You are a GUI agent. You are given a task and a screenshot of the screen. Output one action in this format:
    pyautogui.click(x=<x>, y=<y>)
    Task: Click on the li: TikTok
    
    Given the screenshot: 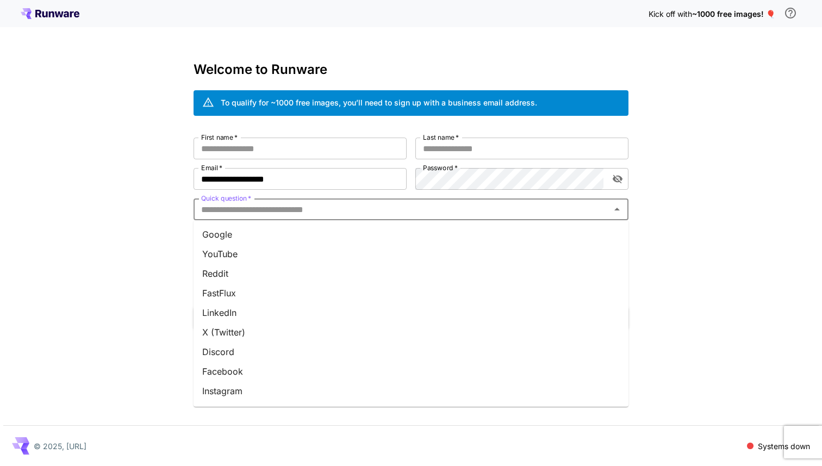 What is the action you would take?
    pyautogui.click(x=411, y=410)
    